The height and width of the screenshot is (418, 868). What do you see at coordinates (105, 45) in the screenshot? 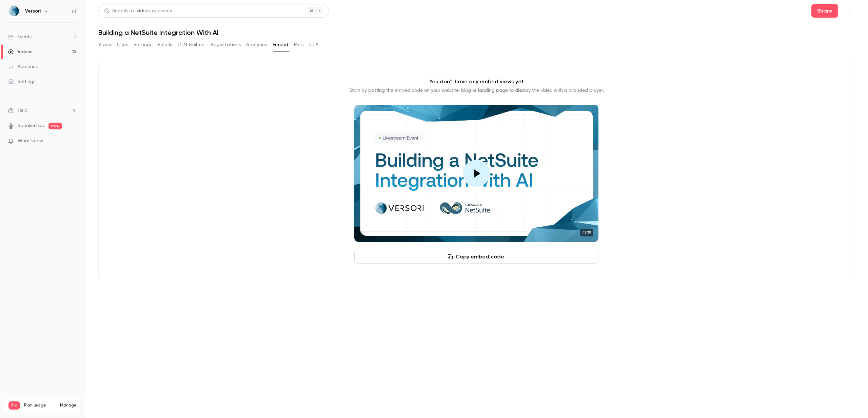
I see `button: Video` at bounding box center [105, 45].